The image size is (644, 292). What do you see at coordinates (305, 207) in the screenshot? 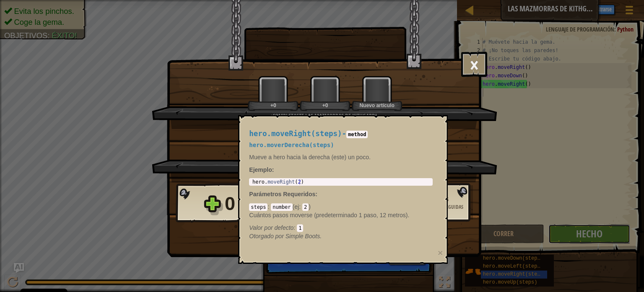
I see `code: 2` at bounding box center [305, 207].